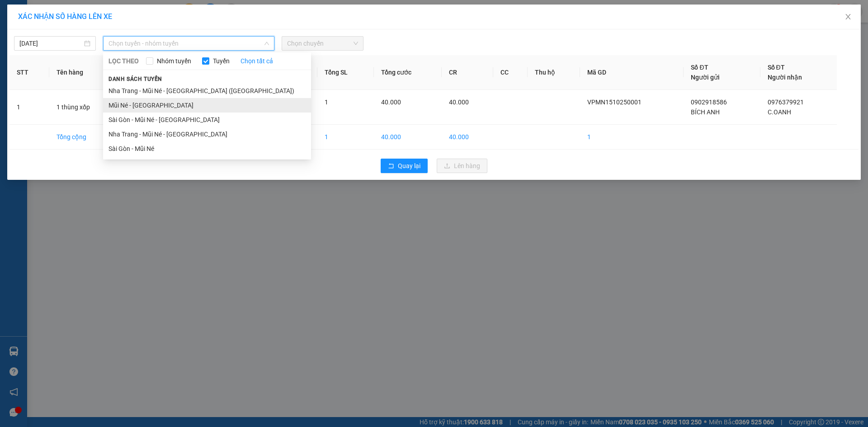  Describe the element at coordinates (86, 107) in the screenshot. I see `td: 1 thùng xốp` at that location.